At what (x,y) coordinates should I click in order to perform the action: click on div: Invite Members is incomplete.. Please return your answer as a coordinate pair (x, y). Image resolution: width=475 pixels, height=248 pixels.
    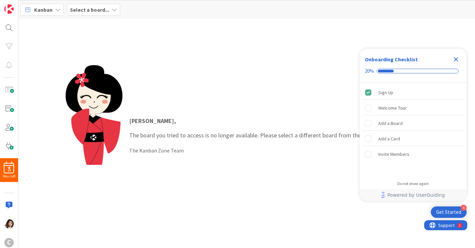
    Looking at the image, I should click on (413, 154).